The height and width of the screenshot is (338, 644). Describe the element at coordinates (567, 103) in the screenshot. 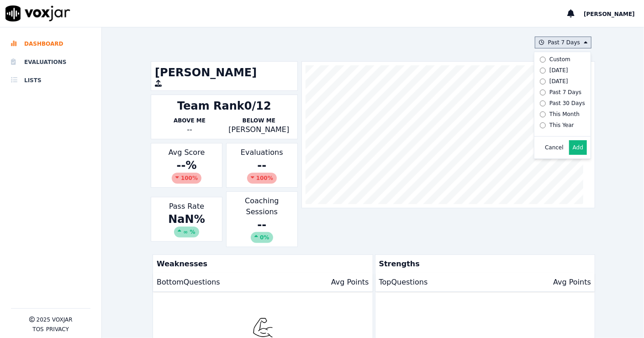

I see `div: Past 30 Days` at that location.